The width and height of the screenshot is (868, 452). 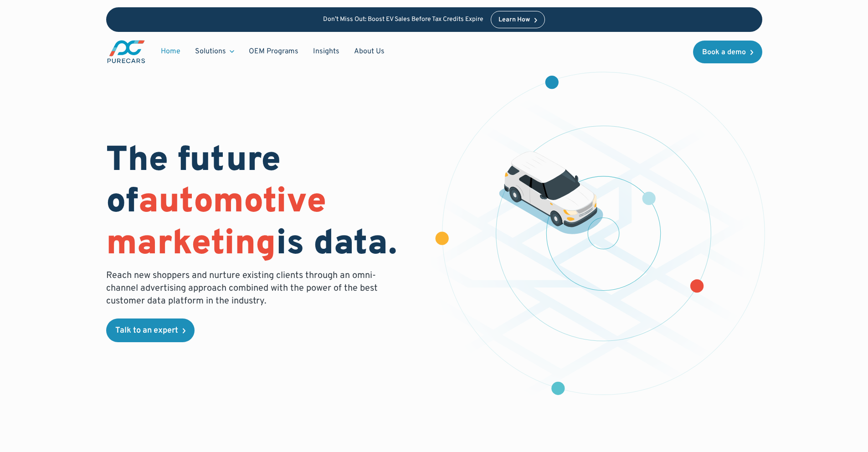 I want to click on div: Talk to an expert, so click(x=147, y=331).